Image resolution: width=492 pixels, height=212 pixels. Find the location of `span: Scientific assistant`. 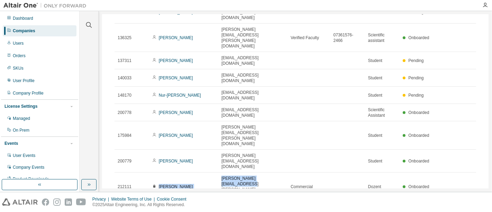

span: Scientific assistant is located at coordinates (382, 38).